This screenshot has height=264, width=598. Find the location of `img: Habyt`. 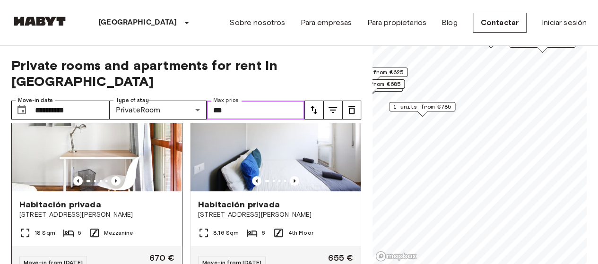

img: Habyt is located at coordinates (40, 21).